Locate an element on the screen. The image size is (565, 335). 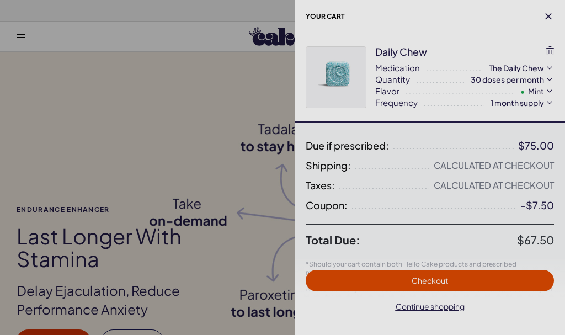
span: Continue shopping is located at coordinates (430, 306).